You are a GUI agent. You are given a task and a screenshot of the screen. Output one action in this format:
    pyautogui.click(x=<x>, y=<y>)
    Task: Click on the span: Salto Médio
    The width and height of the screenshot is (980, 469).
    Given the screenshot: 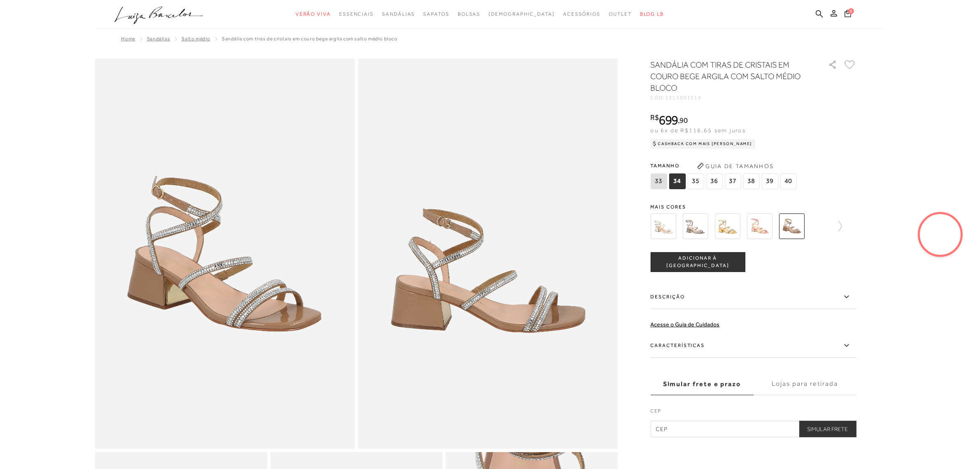 What is the action you would take?
    pyautogui.click(x=196, y=39)
    